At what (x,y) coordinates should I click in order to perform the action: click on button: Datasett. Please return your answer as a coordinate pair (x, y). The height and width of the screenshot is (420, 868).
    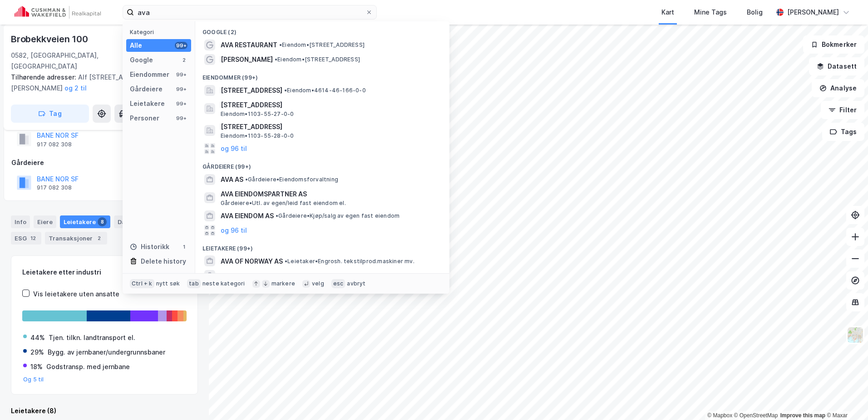
    Looking at the image, I should click on (836, 66).